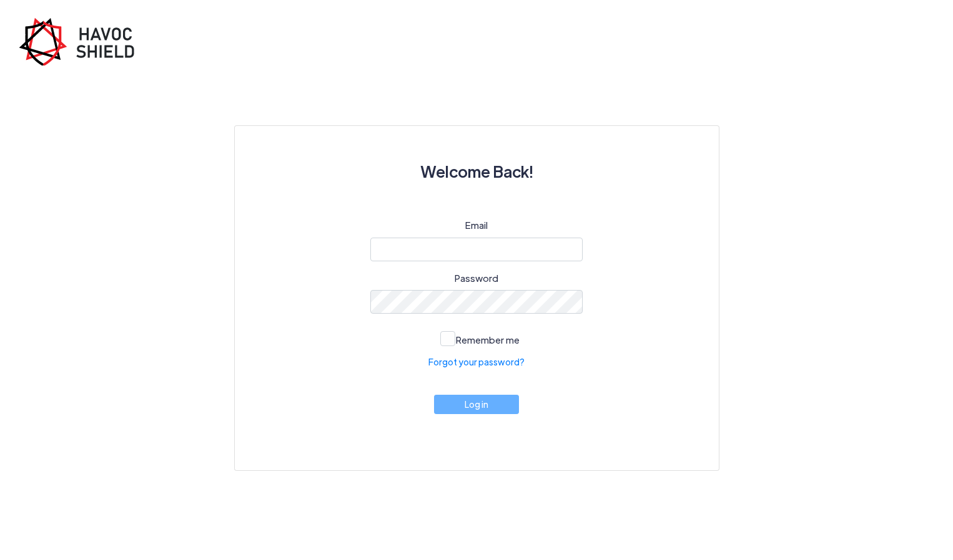 The image size is (953, 560). What do you see at coordinates (476, 362) in the screenshot?
I see `a: Forgot your password?` at bounding box center [476, 362].